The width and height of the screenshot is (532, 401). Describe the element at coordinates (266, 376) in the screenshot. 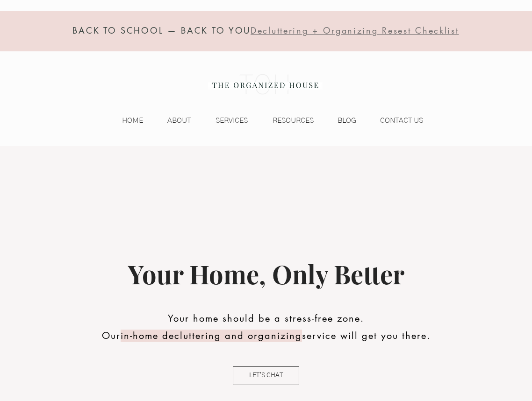

I see `a: LET'S CHAT` at that location.